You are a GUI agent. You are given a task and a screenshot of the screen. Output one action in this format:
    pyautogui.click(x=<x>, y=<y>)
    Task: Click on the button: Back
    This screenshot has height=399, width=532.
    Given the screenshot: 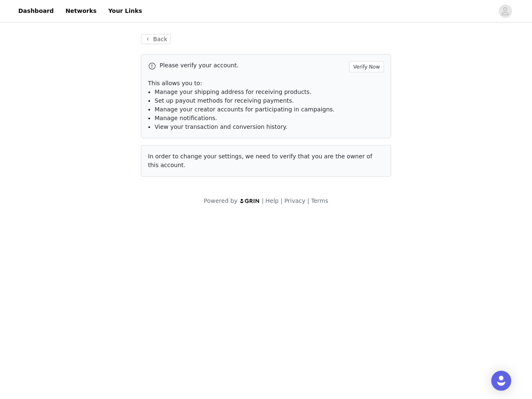 What is the action you would take?
    pyautogui.click(x=156, y=39)
    